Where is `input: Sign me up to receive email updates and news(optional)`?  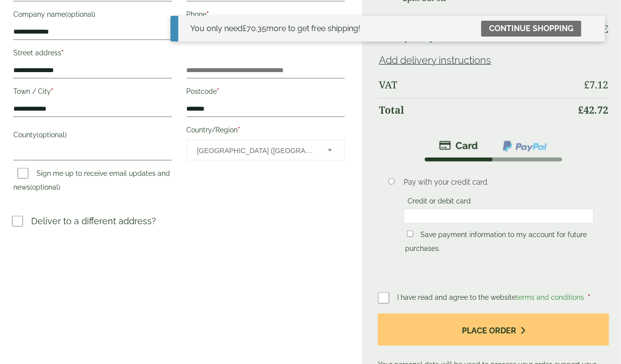 input: Sign me up to receive email updates and news(optional) is located at coordinates (23, 173).